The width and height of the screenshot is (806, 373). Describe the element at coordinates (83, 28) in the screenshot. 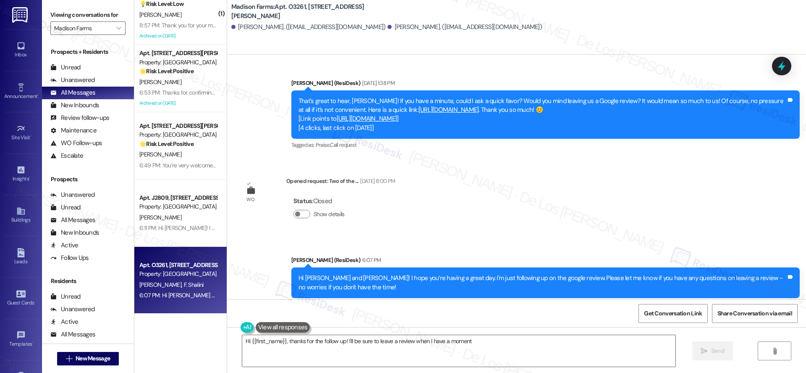

I see `input: All communities` at that location.